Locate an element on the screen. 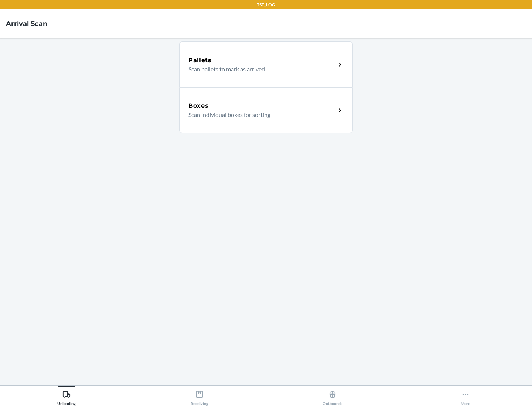 The height and width of the screenshot is (407, 532). a: PalletsScan pallets to mark as arrived is located at coordinates (266, 65).